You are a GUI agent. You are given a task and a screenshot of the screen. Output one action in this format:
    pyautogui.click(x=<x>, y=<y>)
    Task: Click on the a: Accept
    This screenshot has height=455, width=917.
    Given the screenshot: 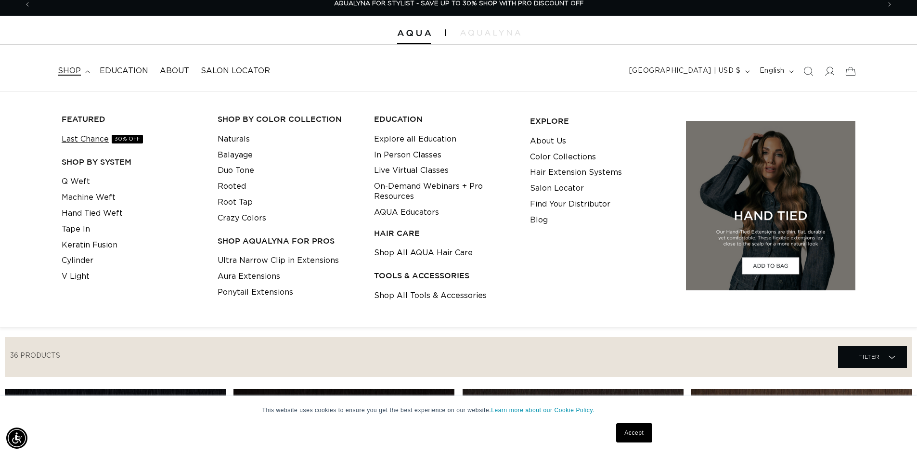 What is the action you would take?
    pyautogui.click(x=634, y=433)
    